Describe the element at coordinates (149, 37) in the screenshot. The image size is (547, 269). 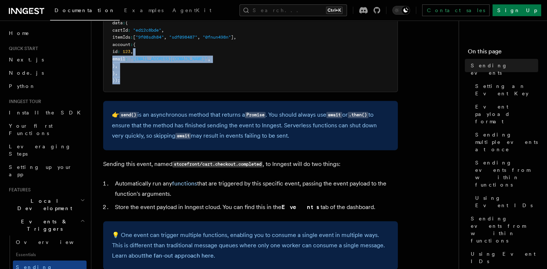
I see `span: "9f08sdh84"` at that location.